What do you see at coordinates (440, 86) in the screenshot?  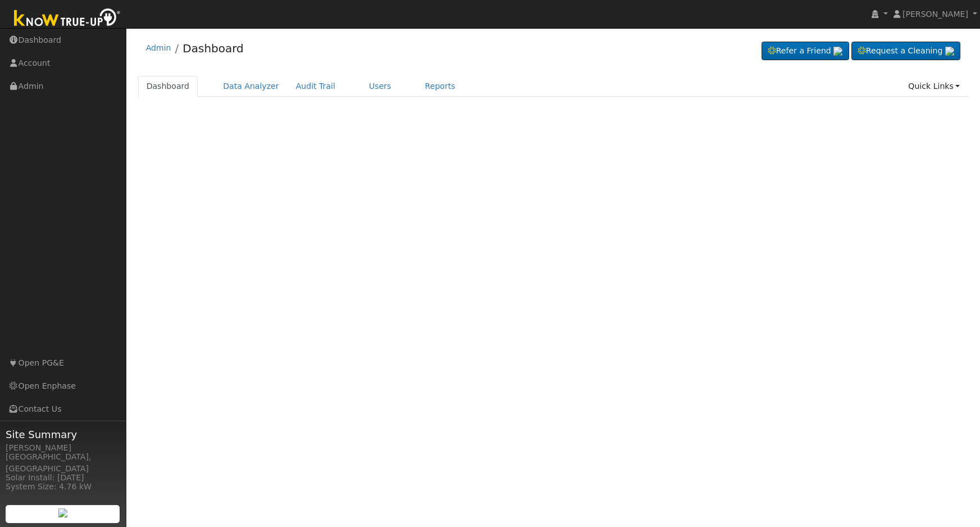 I see `a: Reports` at bounding box center [440, 86].